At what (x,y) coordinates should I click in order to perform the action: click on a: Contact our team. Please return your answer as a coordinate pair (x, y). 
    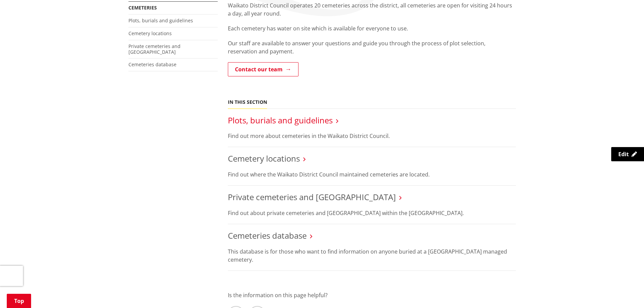
    Looking at the image, I should click on (263, 69).